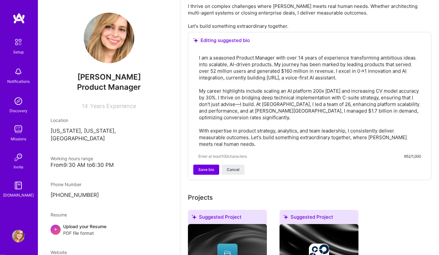 This screenshot has height=255, width=439. Describe the element at coordinates (72, 158) in the screenshot. I see `span: Working hours range` at that location.